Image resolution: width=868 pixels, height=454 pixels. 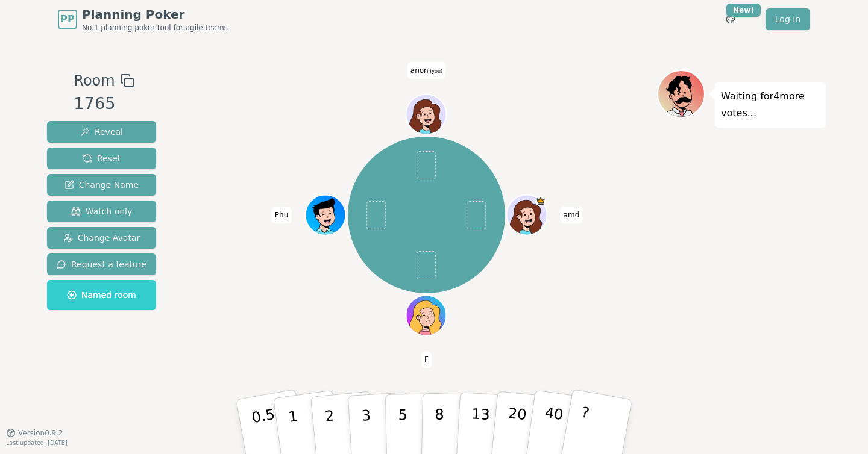 What do you see at coordinates (541, 201) in the screenshot?
I see `span: amd is the host` at bounding box center [541, 201].